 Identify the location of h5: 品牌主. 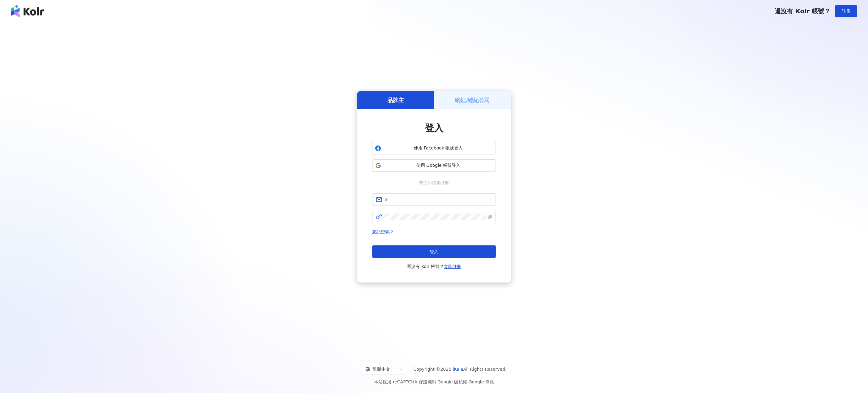
(396, 100).